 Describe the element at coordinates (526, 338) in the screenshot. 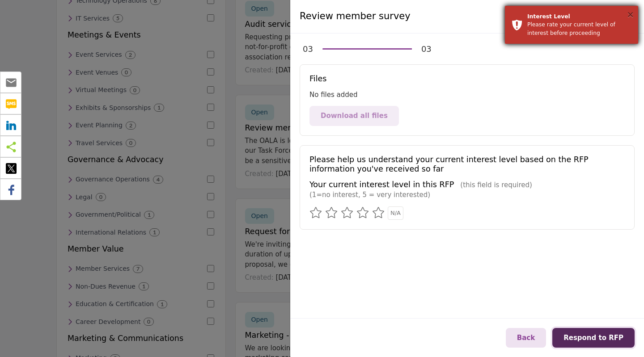

I see `span: Back` at that location.